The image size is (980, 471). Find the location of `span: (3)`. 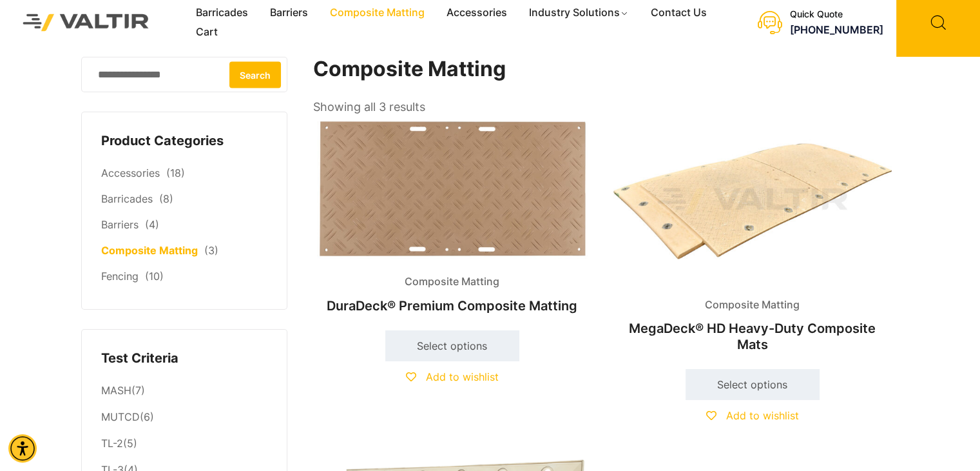

span: (3) is located at coordinates (212, 250).